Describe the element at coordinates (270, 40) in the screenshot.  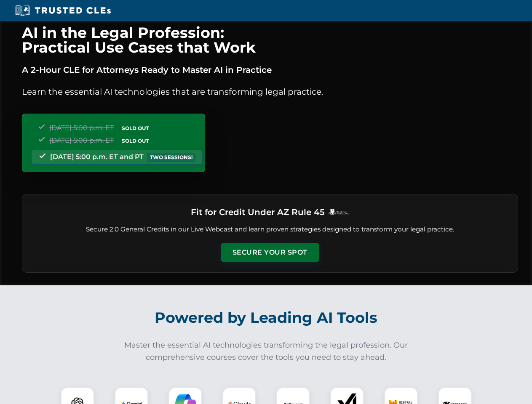
I see `h1: AI in the Legal Profession: Practical Use Cases that Work` at that location.